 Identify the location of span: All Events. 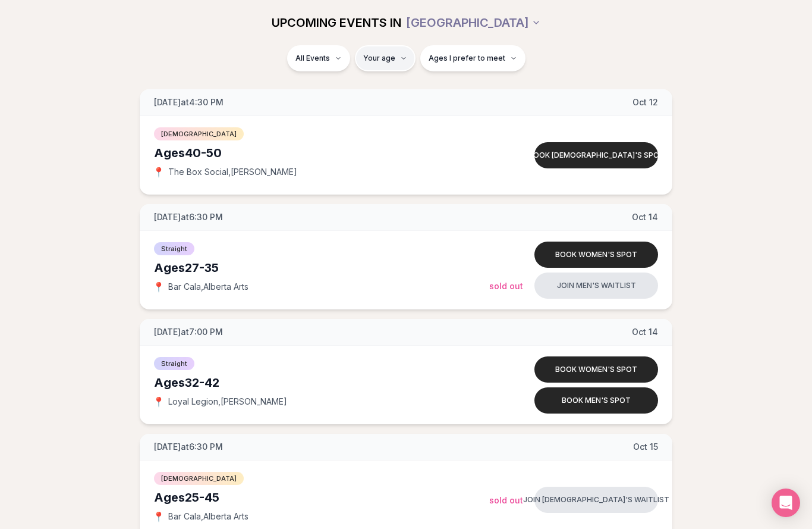
(313, 58).